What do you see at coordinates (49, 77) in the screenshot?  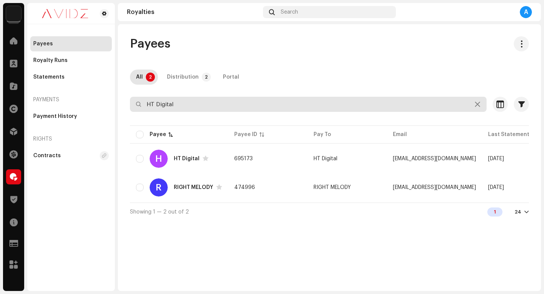 I see `div: Statements` at bounding box center [49, 77].